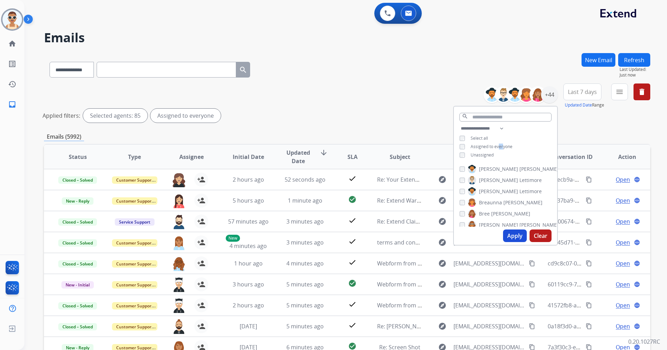 The width and height of the screenshot is (667, 350). What do you see at coordinates (582, 92) in the screenshot?
I see `button: Last 7 days` at bounding box center [582, 92].